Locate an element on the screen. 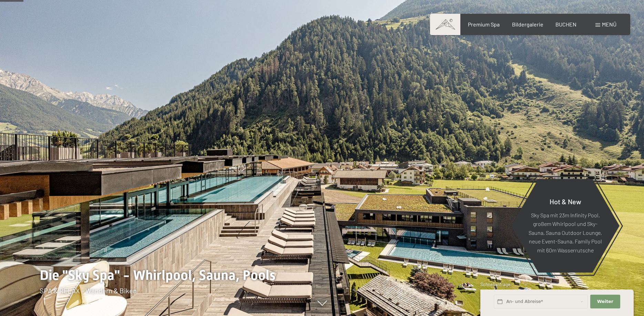 The height and width of the screenshot is (316, 644). span: Schnellanfrage is located at coordinates (495, 285).